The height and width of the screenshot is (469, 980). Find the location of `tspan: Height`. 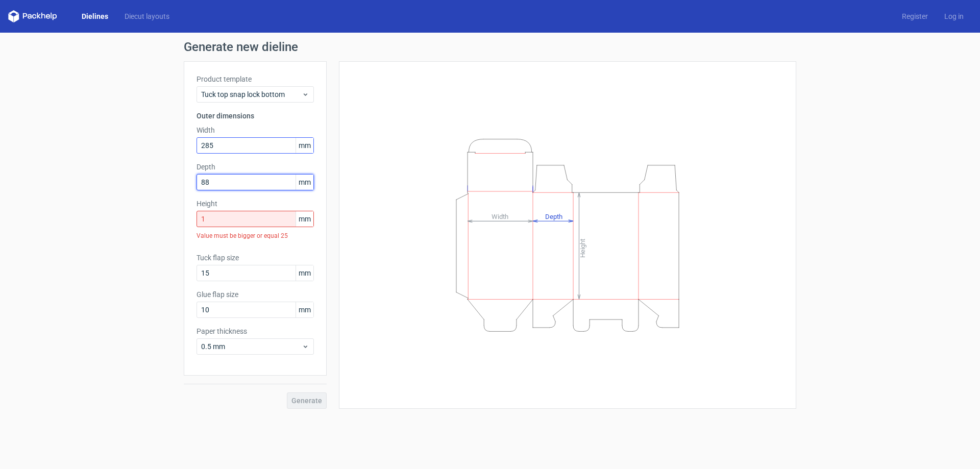

tspan: Height is located at coordinates (582, 248).